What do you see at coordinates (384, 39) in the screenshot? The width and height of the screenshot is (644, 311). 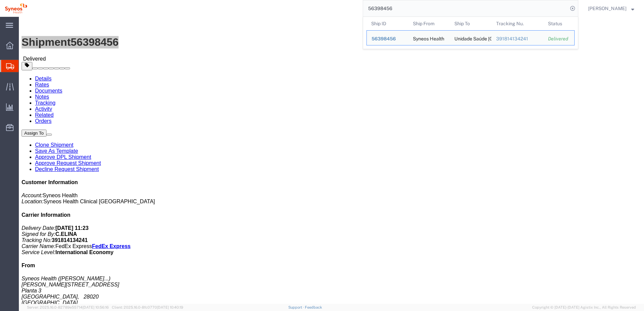 I see `span: 56398456` at bounding box center [384, 39].